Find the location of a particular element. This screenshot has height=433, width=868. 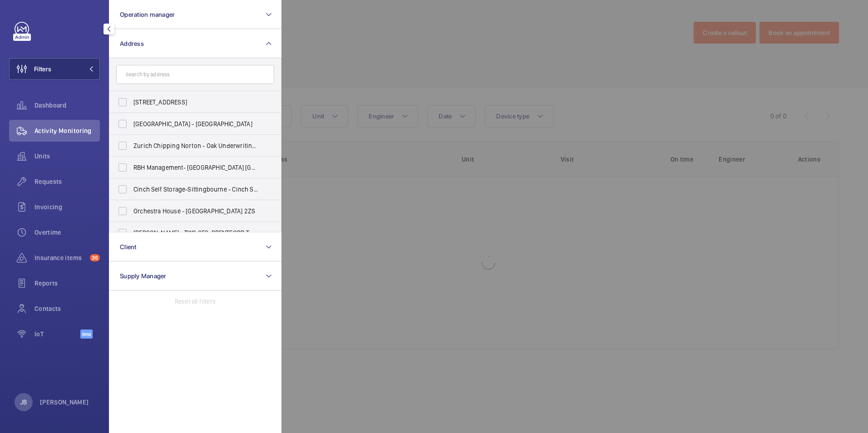

span: 36 is located at coordinates (95, 258).